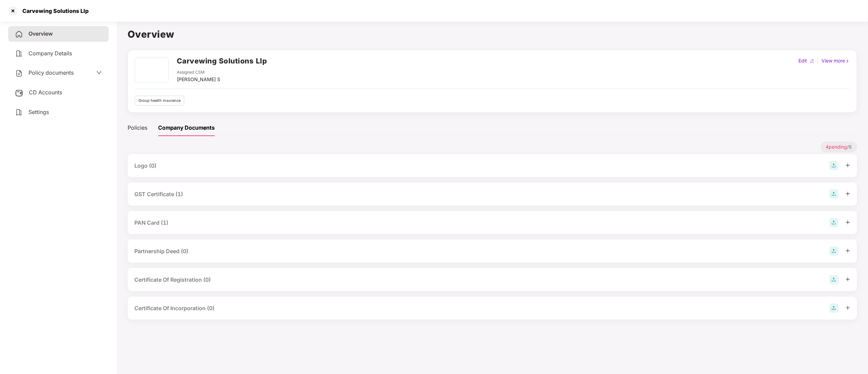  Describe the element at coordinates (151, 223) in the screenshot. I see `div: PAN Card (1)` at that location.